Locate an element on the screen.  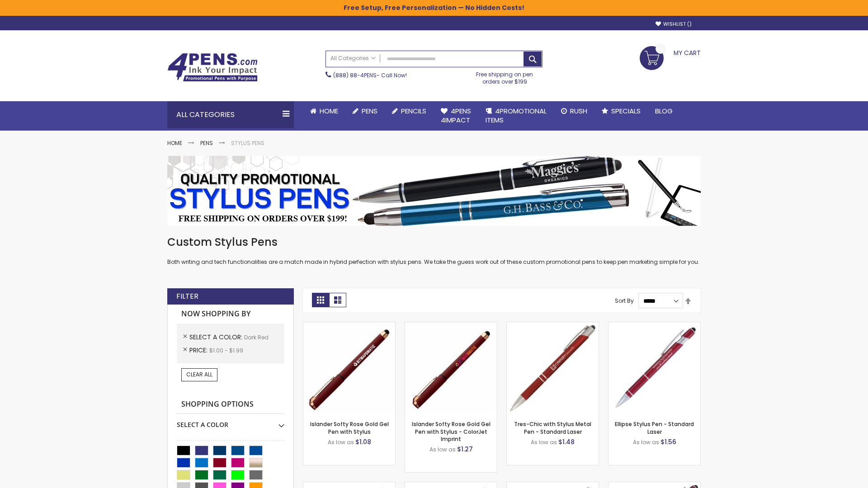
span: All Categories is located at coordinates (353, 59).